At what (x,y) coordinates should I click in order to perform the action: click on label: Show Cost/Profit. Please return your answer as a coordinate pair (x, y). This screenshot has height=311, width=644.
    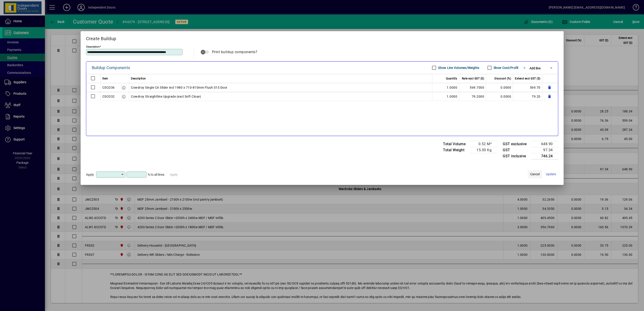
    Looking at the image, I should click on (506, 68).